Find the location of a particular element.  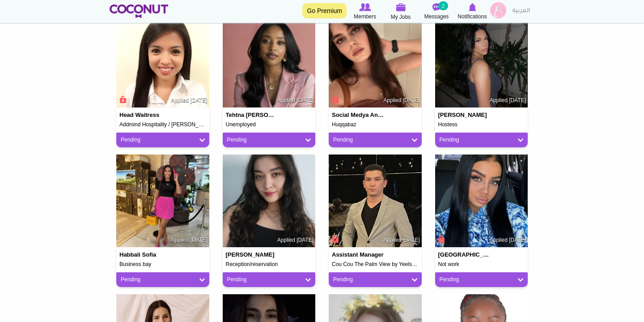

a: Messages Messages 2 is located at coordinates (437, 12).